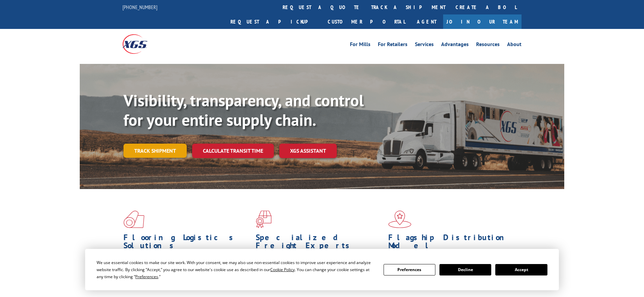 This screenshot has height=297, width=644. I want to click on h1: Specialized Freight Experts, so click(319, 243).